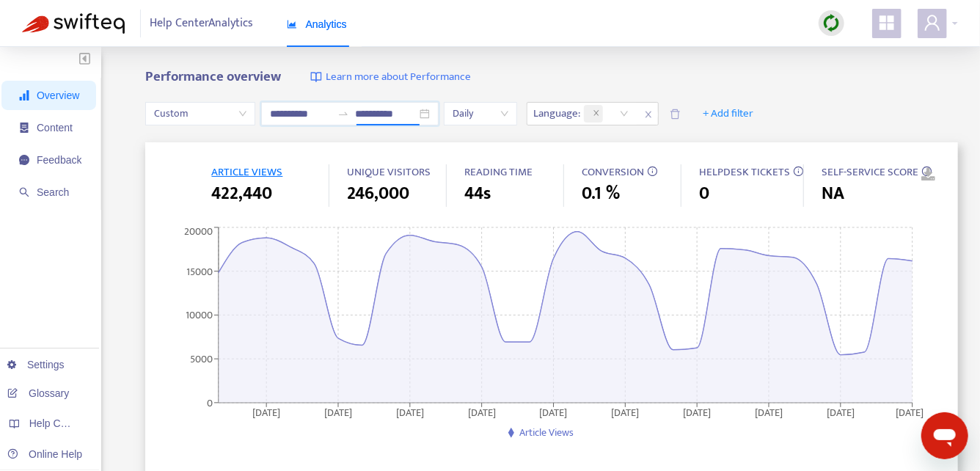  I want to click on span: Learn more about Performance, so click(398, 77).